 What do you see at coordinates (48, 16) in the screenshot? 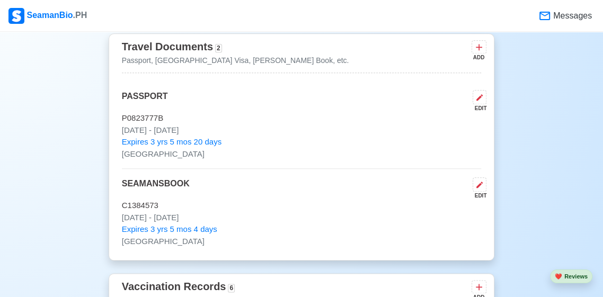
I see `div: SeamanBio` at bounding box center [48, 16].